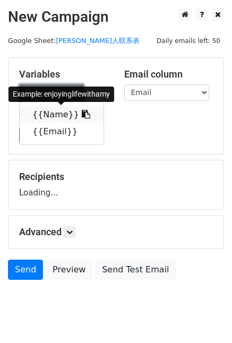  What do you see at coordinates (189, 41) in the screenshot?
I see `span: Daily emails left: 50` at bounding box center [189, 41].